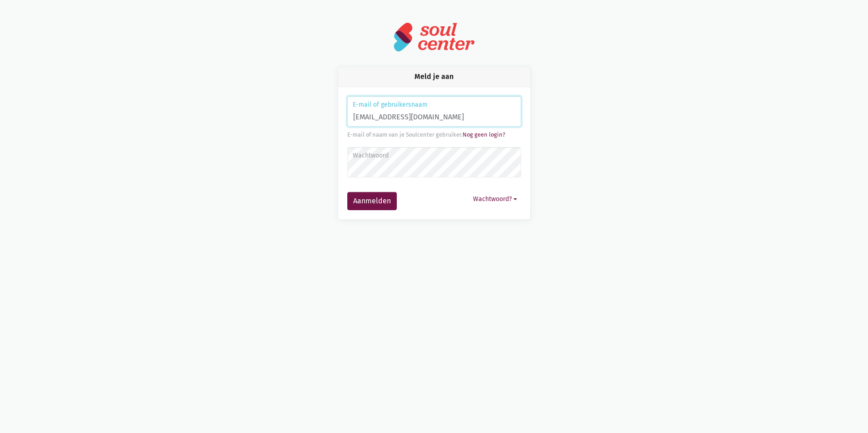 The height and width of the screenshot is (433, 868). I want to click on img: logo-soulcenter-full.svg, so click(434, 37).